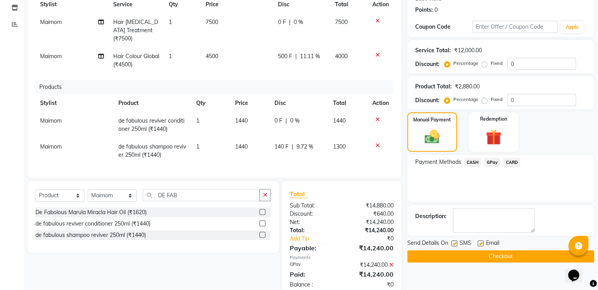 The image size is (598, 290). What do you see at coordinates (91, 212) in the screenshot?
I see `div: De Fabolous Marula Miracla Hair Oil (₹1620)` at bounding box center [91, 212].